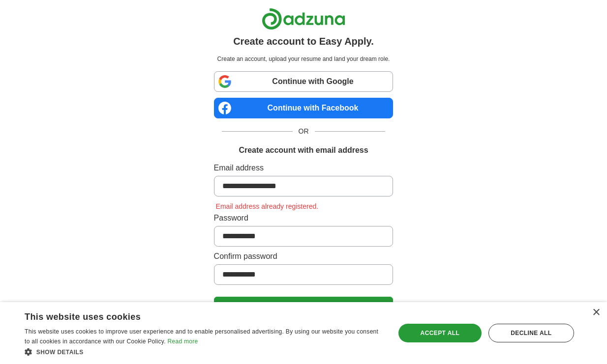  What do you see at coordinates (267, 206) in the screenshot?
I see `span: Email address already registered.` at bounding box center [267, 206].